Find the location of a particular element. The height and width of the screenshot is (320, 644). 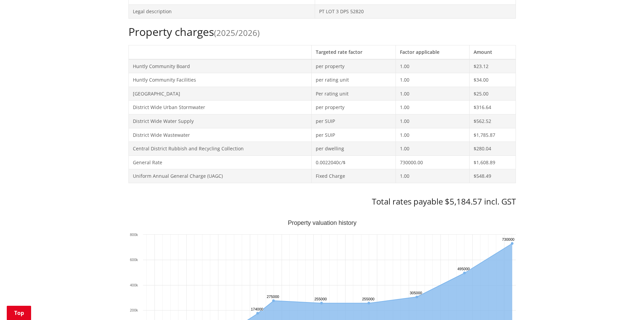

td: Central District Rubbish and Recycling Collection is located at coordinates (220, 149).